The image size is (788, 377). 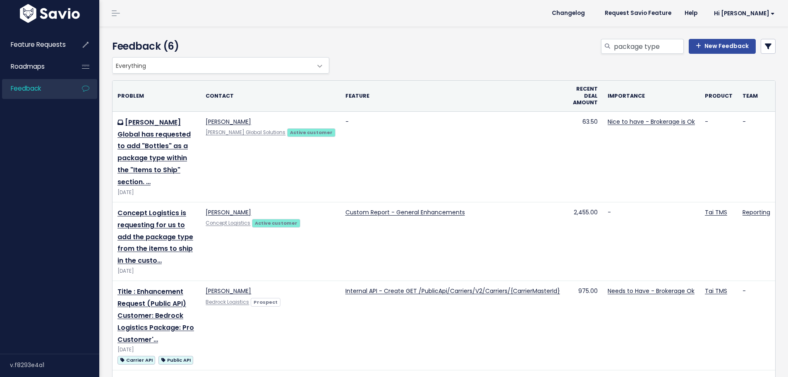 What do you see at coordinates (648, 46) in the screenshot?
I see `input: Search feedback...` at bounding box center [648, 46].